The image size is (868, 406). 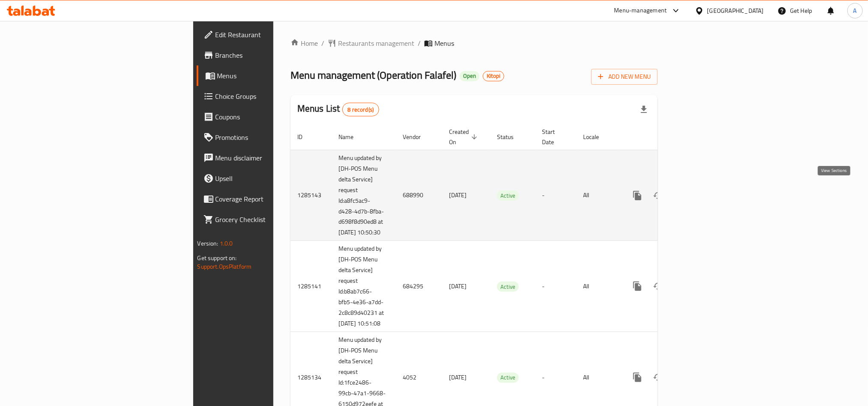 I want to click on div: Export file, so click(x=644, y=109).